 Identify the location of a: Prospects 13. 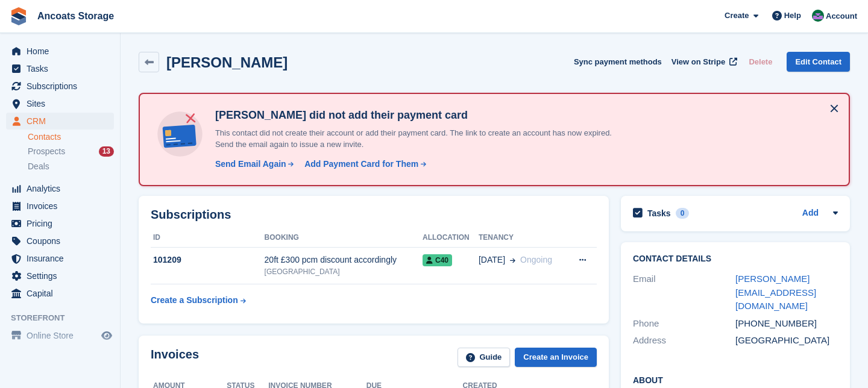
(70, 151).